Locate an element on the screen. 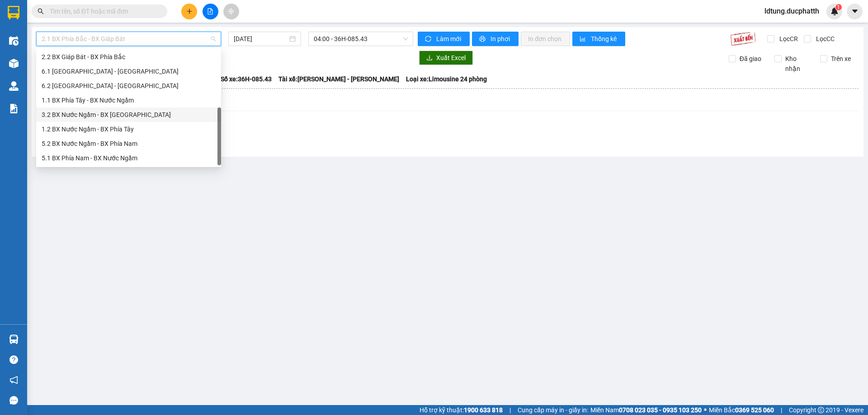 This screenshot has width=868, height=415. span: printer is located at coordinates (483, 40).